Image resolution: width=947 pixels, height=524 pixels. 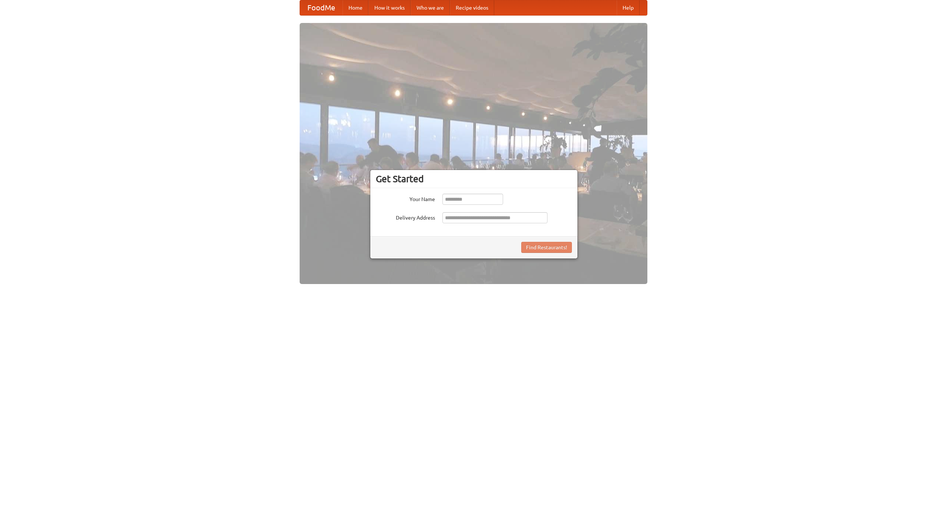 I want to click on a: Home, so click(x=356, y=8).